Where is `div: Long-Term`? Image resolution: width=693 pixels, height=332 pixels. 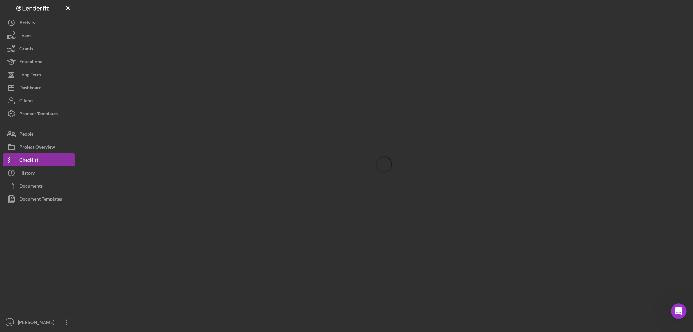
div: Long-Term is located at coordinates (30, 75).